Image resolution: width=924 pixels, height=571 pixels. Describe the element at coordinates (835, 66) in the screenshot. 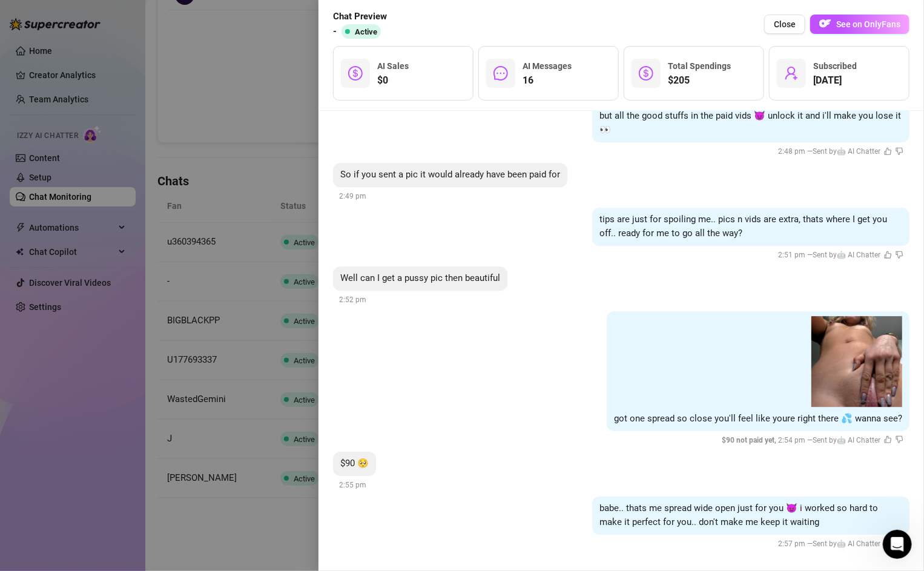

I see `span: Subscribed` at that location.